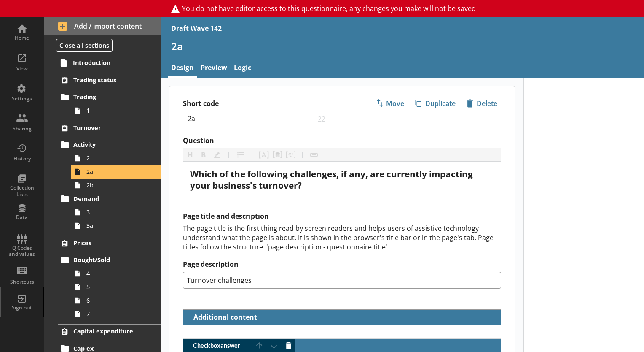  What do you see at coordinates (118, 110) in the screenshot?
I see `span: 1` at bounding box center [118, 110].